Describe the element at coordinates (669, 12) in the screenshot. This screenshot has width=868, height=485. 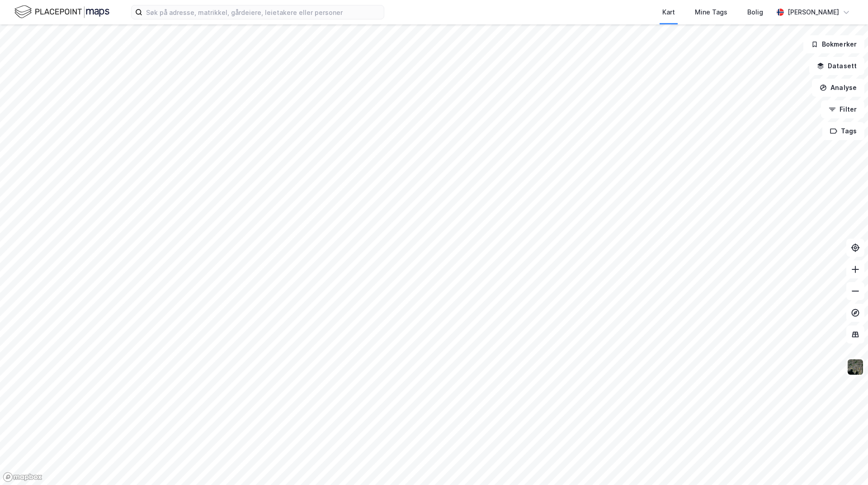
I see `div: Kart` at that location.